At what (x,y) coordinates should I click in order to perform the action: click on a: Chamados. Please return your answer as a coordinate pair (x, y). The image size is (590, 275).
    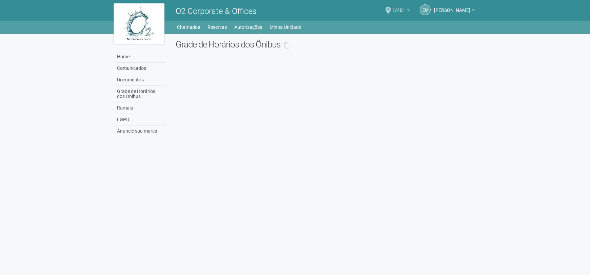
    Looking at the image, I should click on (189, 27).